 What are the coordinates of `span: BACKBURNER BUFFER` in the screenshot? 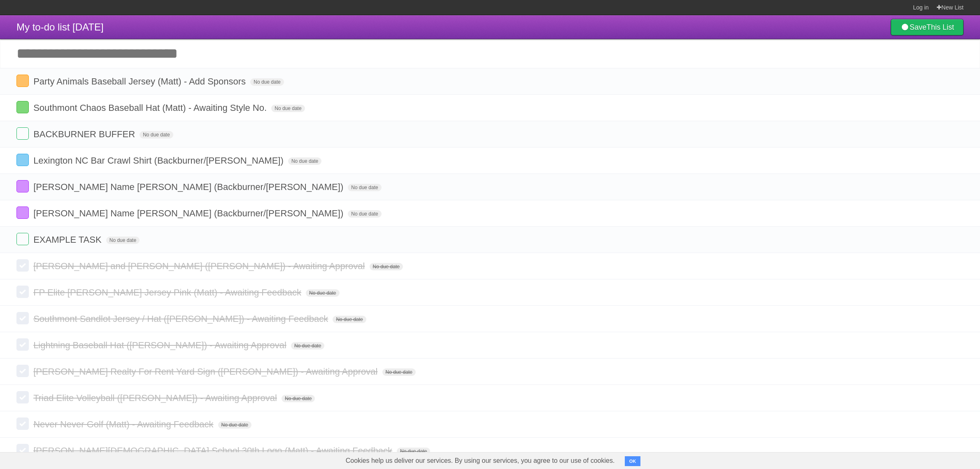 It's located at (85, 134).